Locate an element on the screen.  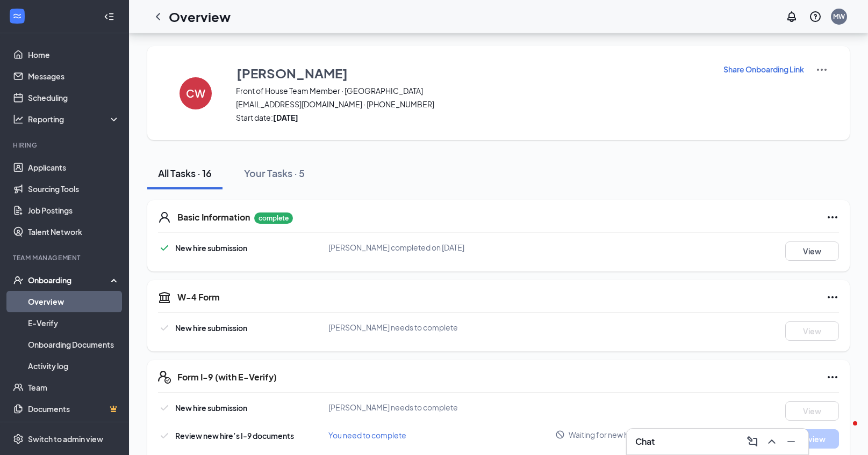
svg: UserCheck is located at coordinates (19, 280).